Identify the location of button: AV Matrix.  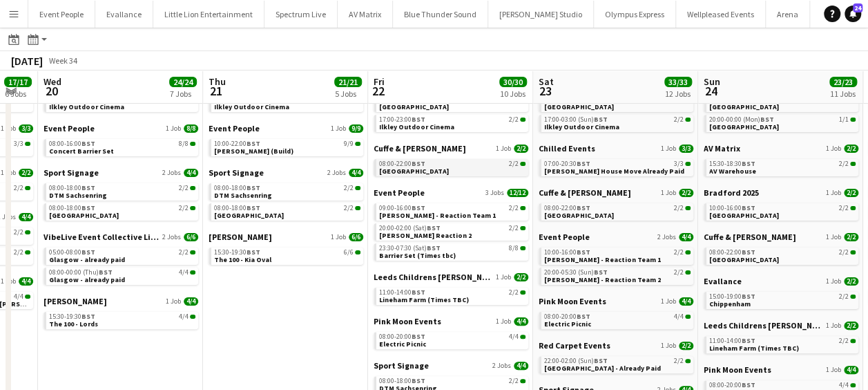
(365, 14).